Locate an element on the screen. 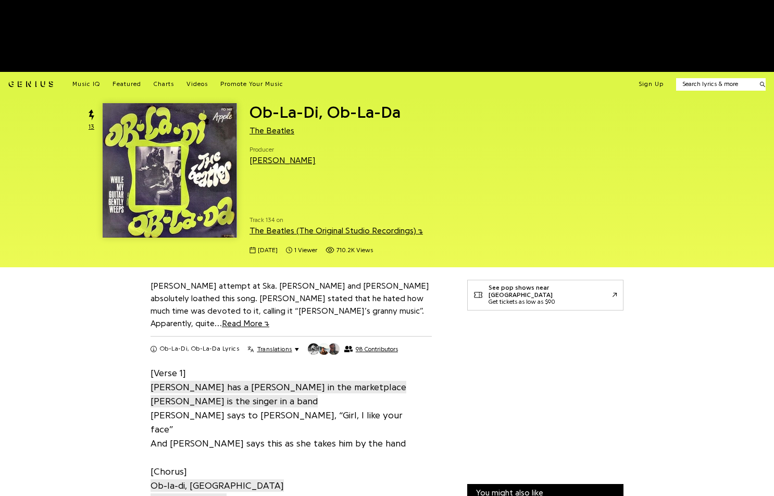 This screenshot has height=496, width=774. div: Get tickets as low as $90 is located at coordinates (551, 302).